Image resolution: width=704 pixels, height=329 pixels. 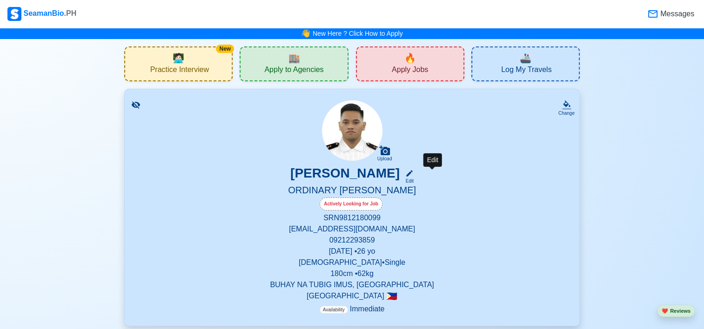 I want to click on span: interview, so click(x=178, y=58).